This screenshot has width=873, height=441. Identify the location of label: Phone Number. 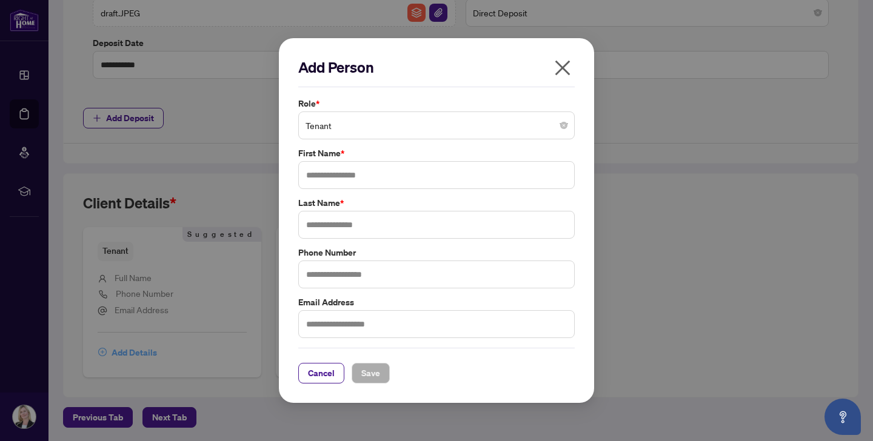
(436, 253).